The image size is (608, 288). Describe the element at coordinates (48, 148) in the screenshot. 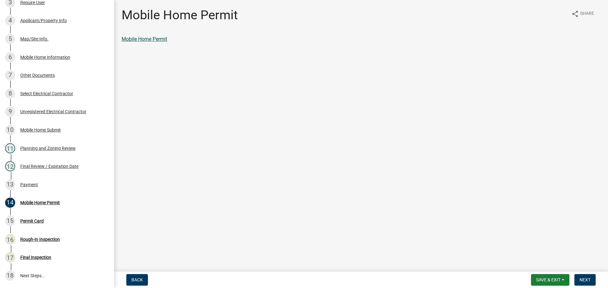

I see `div: Planning and Zoning Review` at that location.